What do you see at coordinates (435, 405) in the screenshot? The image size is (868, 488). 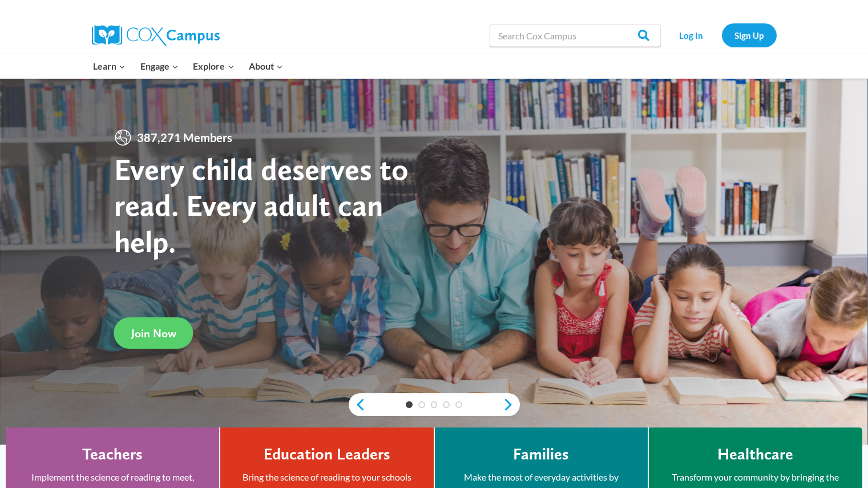 I see `a: 3` at bounding box center [435, 405].